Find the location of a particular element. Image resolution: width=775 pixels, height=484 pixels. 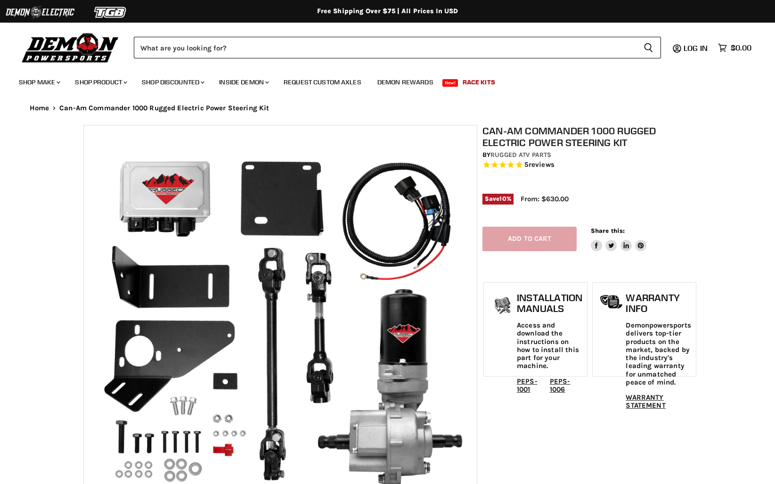

a: Demon Rewards is located at coordinates (405, 82).